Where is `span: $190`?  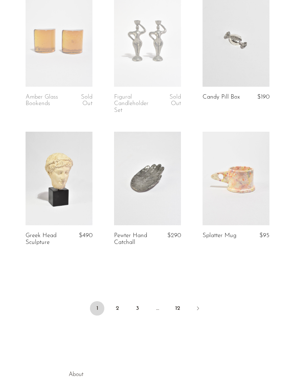
span: $190 is located at coordinates (263, 97).